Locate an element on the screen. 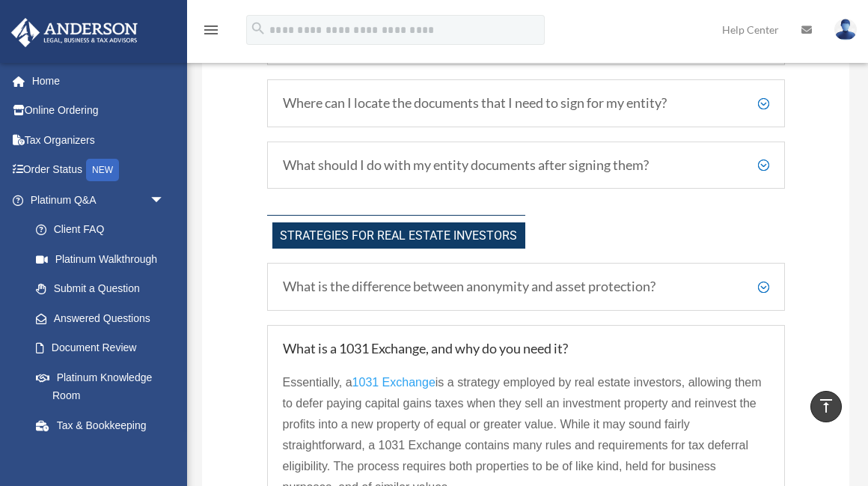  h5: What should I do with my entity documents after signing them? is located at coordinates (526, 166).